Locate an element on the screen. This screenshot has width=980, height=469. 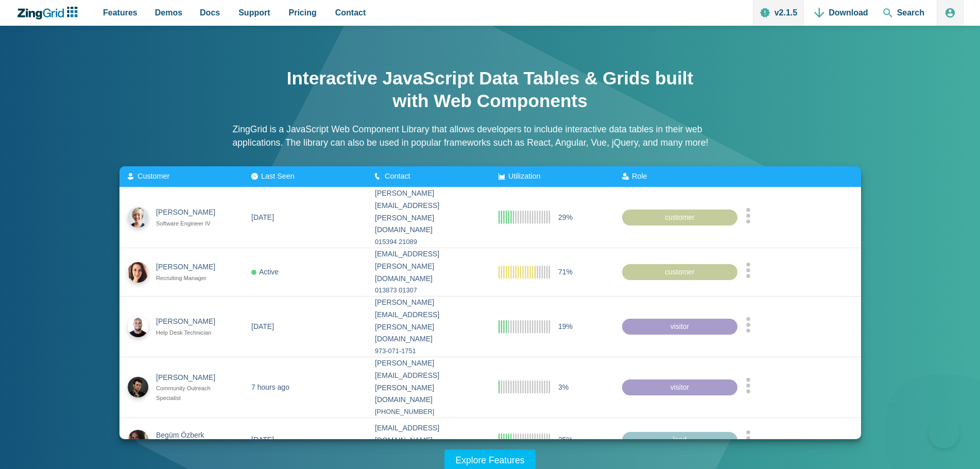
div: 015394 21089 is located at coordinates (428, 242).